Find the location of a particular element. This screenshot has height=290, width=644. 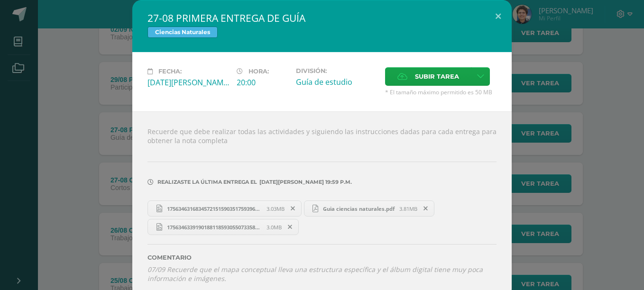

h2: 27-08 PRIMERA ENTREGA DE GUÍA is located at coordinates (322, 18).